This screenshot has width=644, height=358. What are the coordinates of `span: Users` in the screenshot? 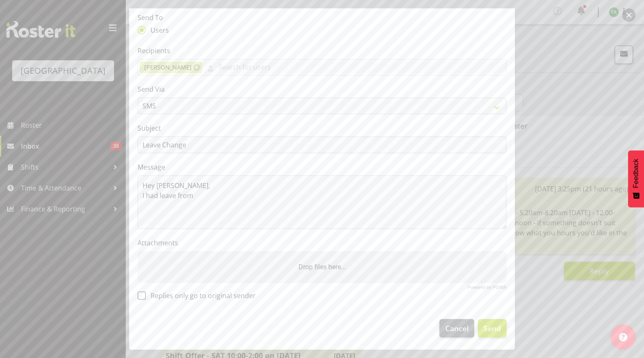 It's located at (157, 30).